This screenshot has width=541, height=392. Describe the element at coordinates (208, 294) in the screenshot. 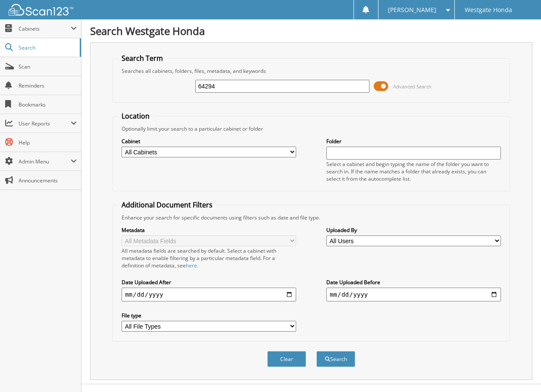

I see `input: start` at that location.